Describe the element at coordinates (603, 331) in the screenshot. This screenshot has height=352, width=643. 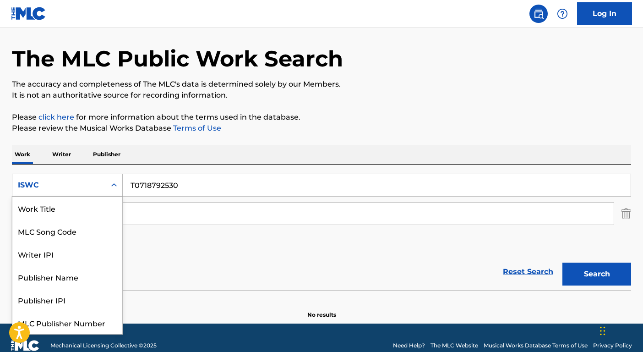
I see `div: Drag` at that location.